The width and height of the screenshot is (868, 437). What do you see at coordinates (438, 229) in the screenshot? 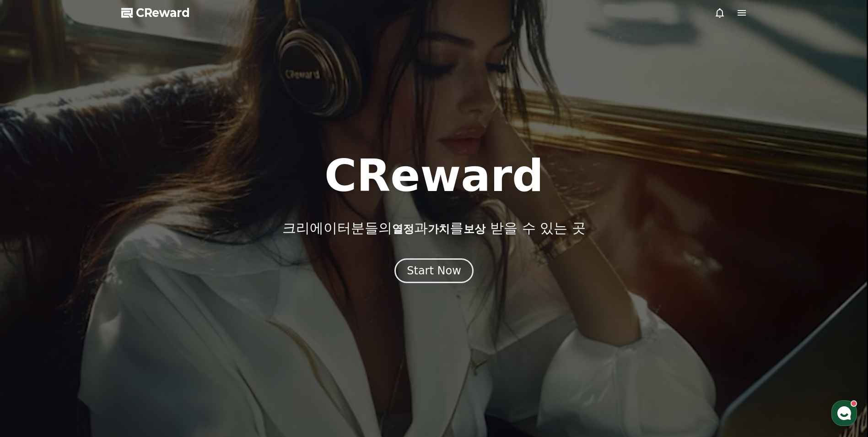
I see `span: 가치` at bounding box center [438, 229].